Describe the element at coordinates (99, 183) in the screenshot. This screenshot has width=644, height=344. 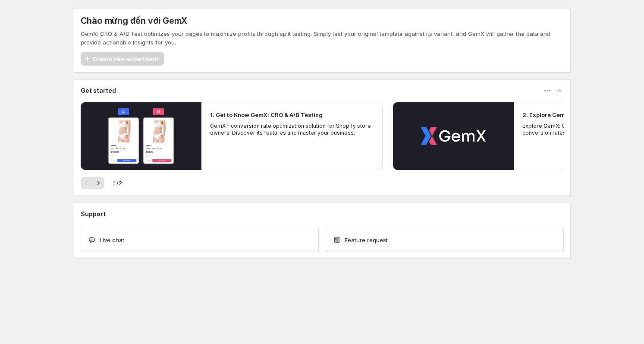
I see `button: Tiếp` at that location.